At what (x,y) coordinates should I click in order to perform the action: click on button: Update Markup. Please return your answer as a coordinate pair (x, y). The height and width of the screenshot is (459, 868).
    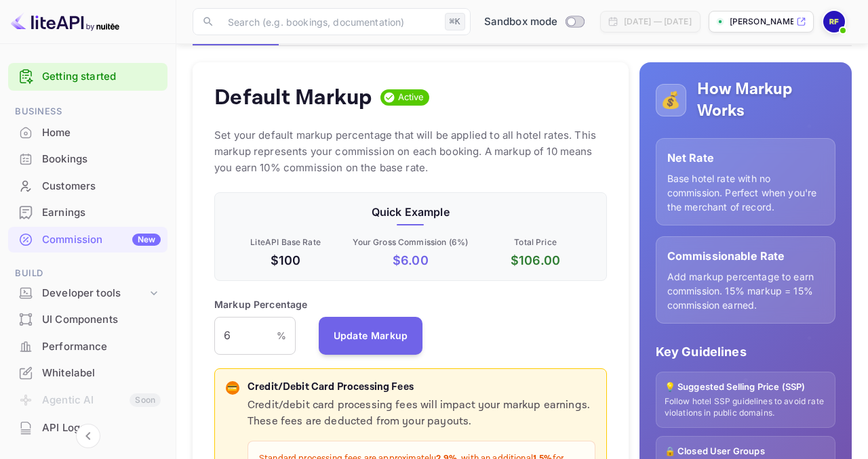
    Looking at the image, I should click on (371, 336).